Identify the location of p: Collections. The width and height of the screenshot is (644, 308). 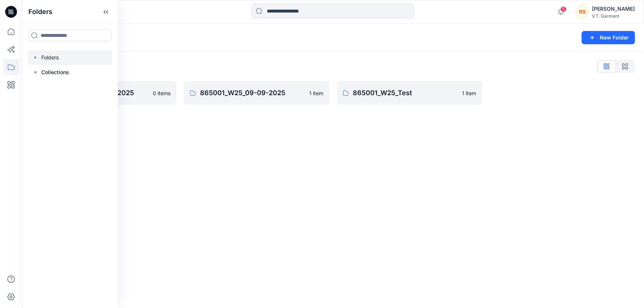
(55, 72).